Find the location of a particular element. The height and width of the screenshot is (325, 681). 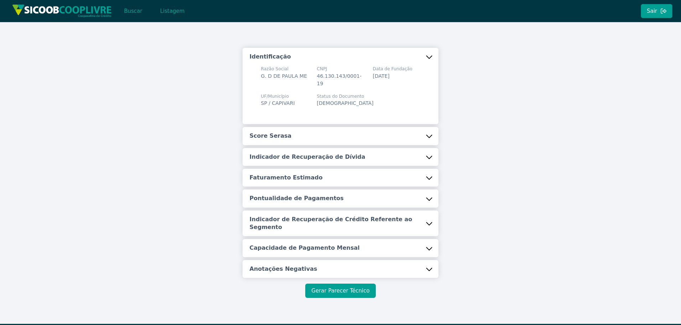

button: Anotações Negativas is located at coordinates (341, 269).